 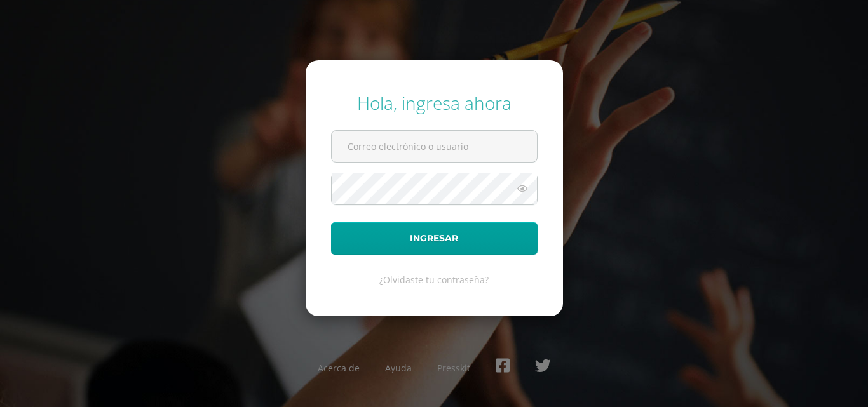 What do you see at coordinates (434, 146) in the screenshot?
I see `input: Correo electrónico o usuario` at bounding box center [434, 146].